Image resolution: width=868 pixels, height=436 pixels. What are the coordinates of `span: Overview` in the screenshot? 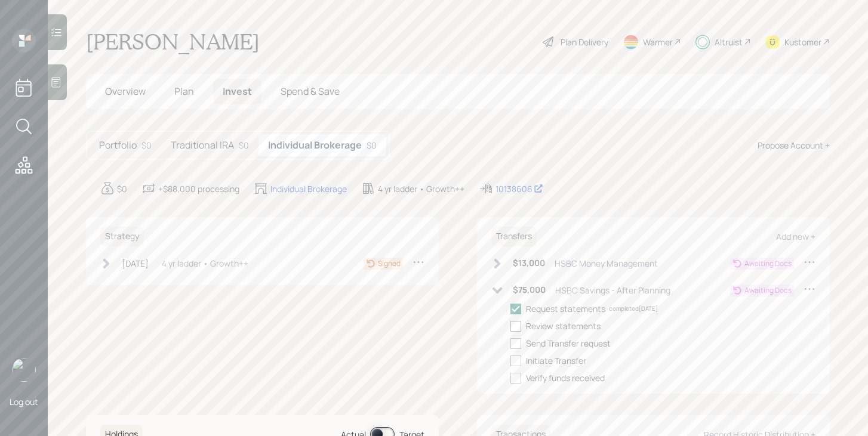 It's located at (125, 91).